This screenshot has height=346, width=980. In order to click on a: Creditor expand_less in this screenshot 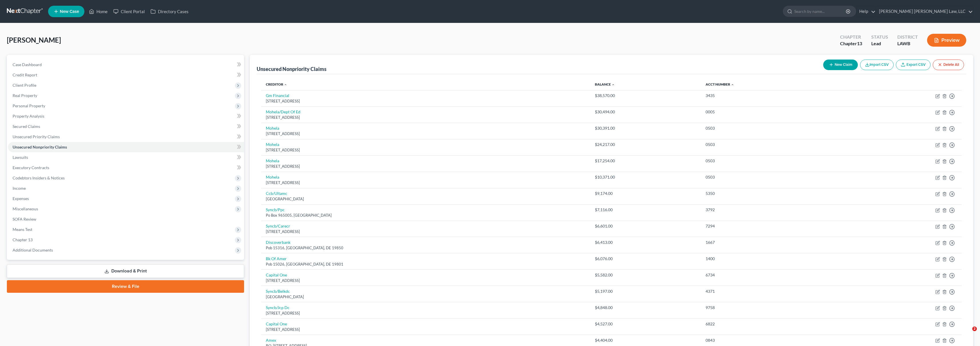, I will do `click(276, 84)`.